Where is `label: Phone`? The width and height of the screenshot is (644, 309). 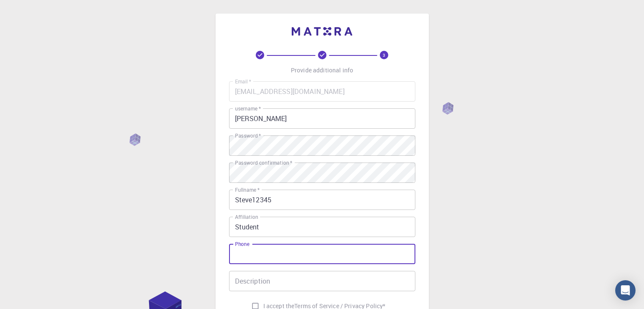 label: Phone is located at coordinates (242, 244).